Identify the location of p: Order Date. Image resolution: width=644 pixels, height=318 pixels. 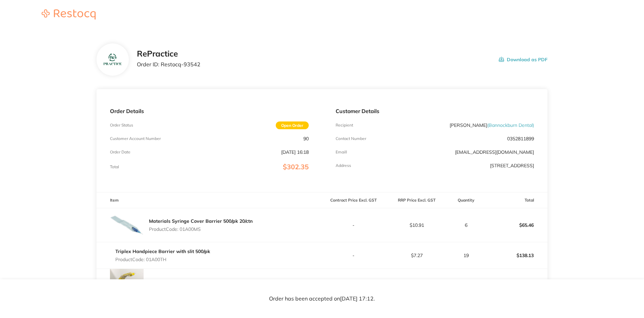
(120, 152).